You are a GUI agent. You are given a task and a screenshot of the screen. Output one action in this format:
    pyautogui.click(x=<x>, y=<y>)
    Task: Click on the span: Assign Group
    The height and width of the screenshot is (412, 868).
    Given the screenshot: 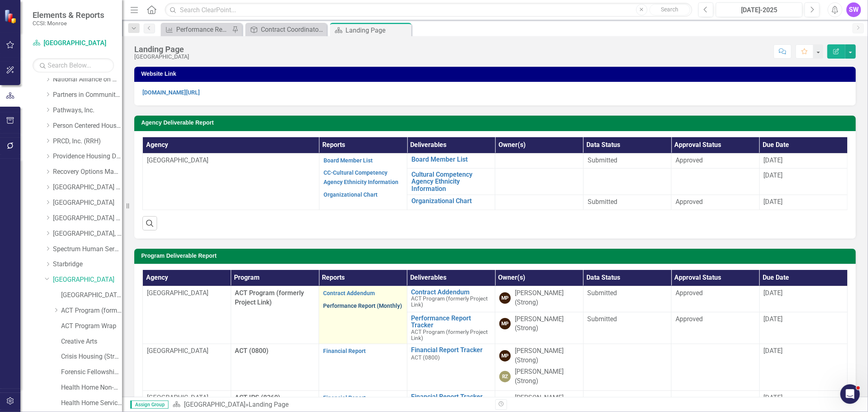 What is the action you would take?
    pyautogui.click(x=149, y=404)
    